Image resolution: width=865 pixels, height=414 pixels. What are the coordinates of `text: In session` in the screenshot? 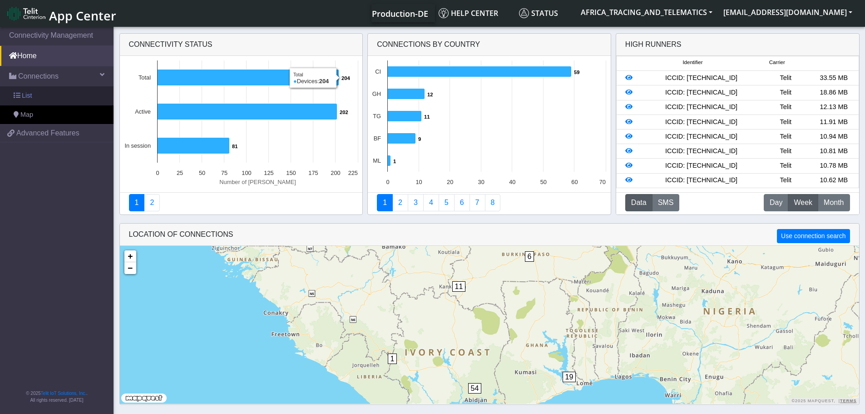 It's located at (138, 145).